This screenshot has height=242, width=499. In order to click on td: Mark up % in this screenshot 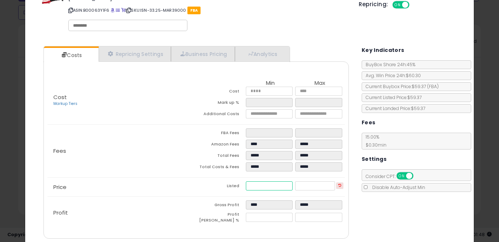, I will do `click(221, 103)`.